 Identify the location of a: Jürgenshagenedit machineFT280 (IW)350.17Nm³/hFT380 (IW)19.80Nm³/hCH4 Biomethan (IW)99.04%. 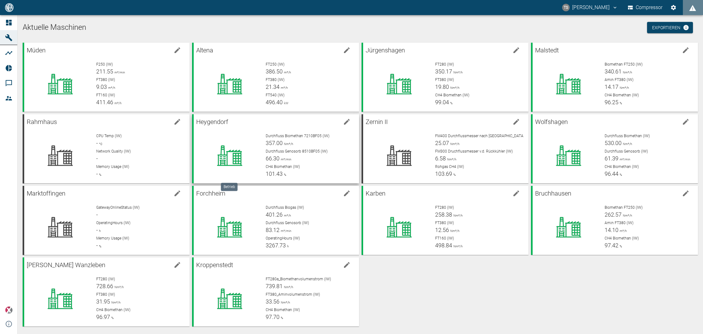
(445, 77).